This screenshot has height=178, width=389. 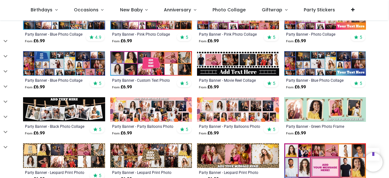 I want to click on a: Party Banner - Custom Text Photo Collage, so click(x=143, y=80).